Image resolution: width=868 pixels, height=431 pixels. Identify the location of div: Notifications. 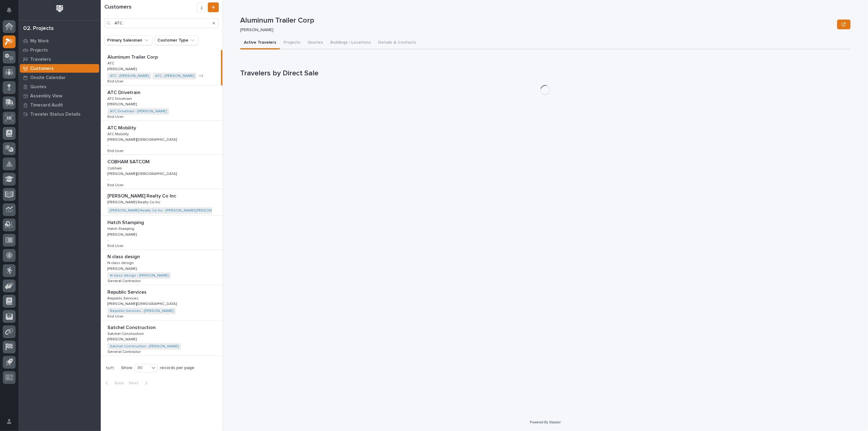
(11, 12).